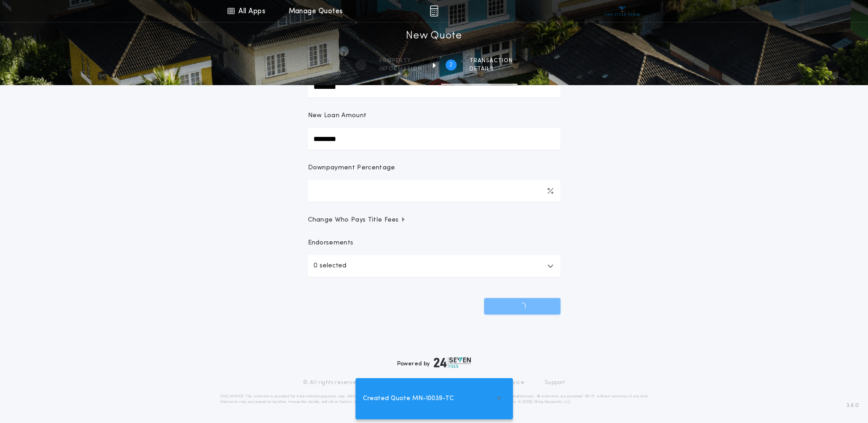 This screenshot has width=868, height=423. Describe the element at coordinates (434, 243) in the screenshot. I see `p: Endorsements` at that location.